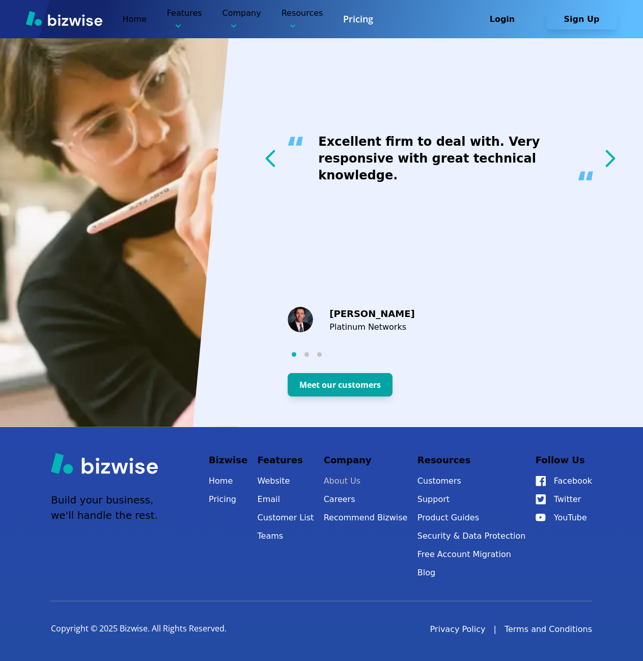 Image resolution: width=643 pixels, height=661 pixels. I want to click on button: Login, so click(502, 19).